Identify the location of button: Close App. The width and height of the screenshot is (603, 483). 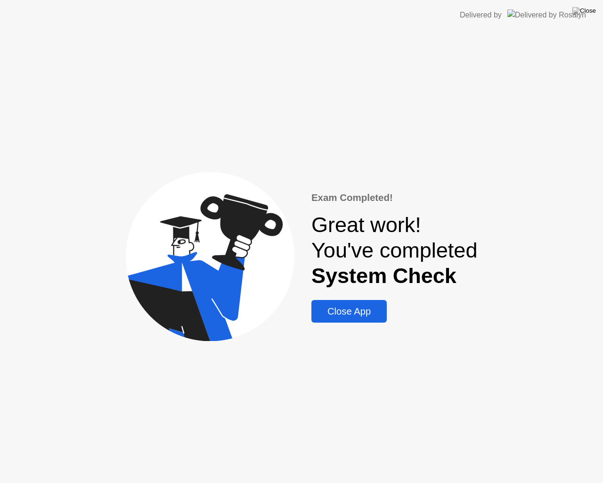
(349, 311).